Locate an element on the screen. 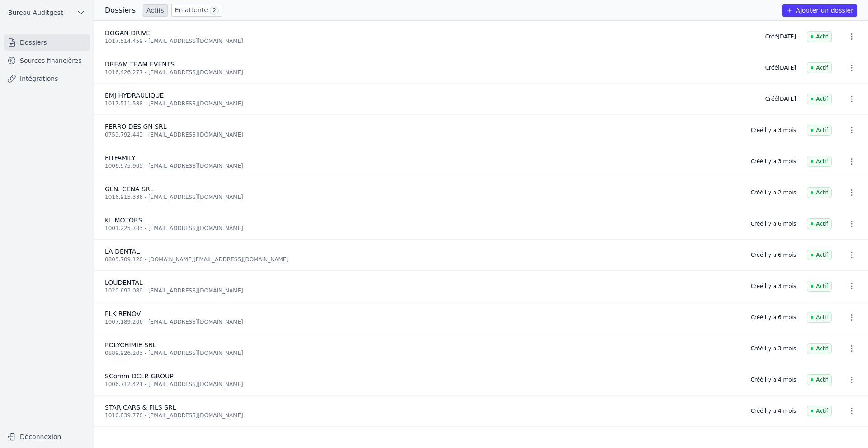  span: LOUDENTAL is located at coordinates (124, 283).